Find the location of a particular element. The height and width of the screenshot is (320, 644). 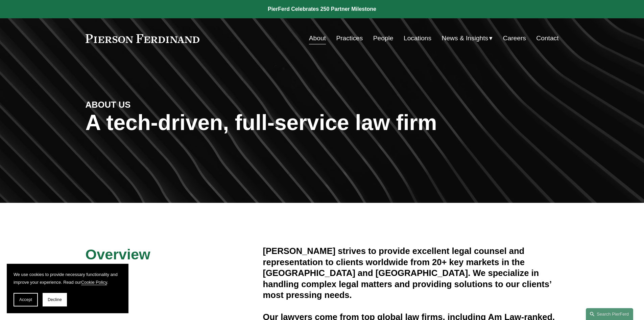

h1: A tech-driven, full-service law firm is located at coordinates (322, 123).